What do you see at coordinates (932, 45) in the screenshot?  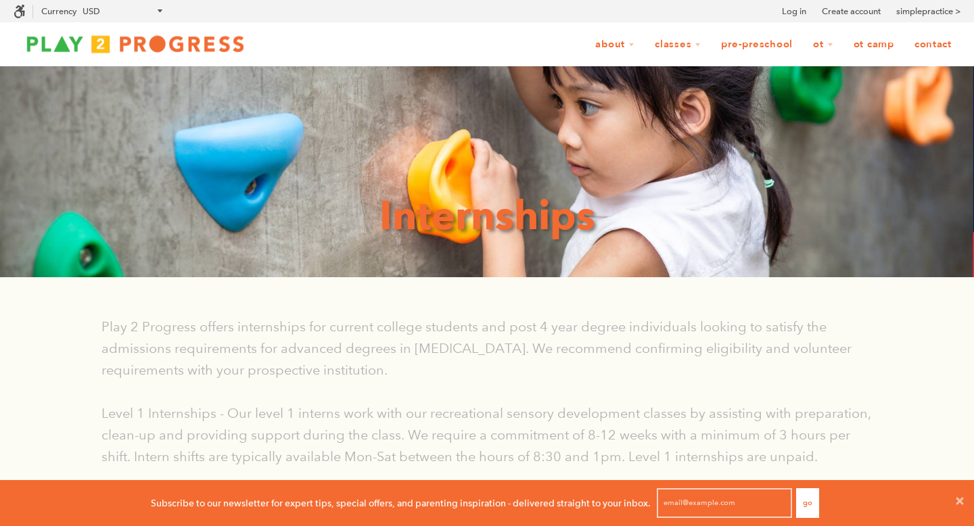 I see `a: Contact` at bounding box center [932, 45].